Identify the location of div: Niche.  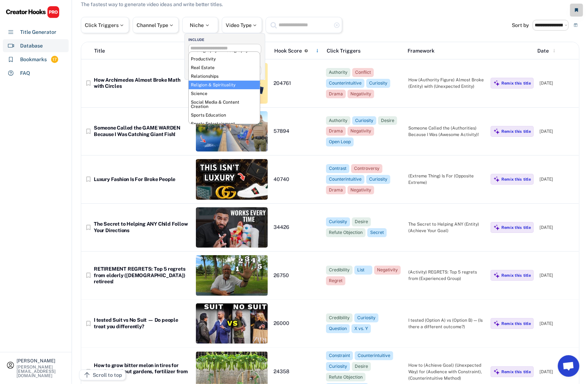
(200, 25).